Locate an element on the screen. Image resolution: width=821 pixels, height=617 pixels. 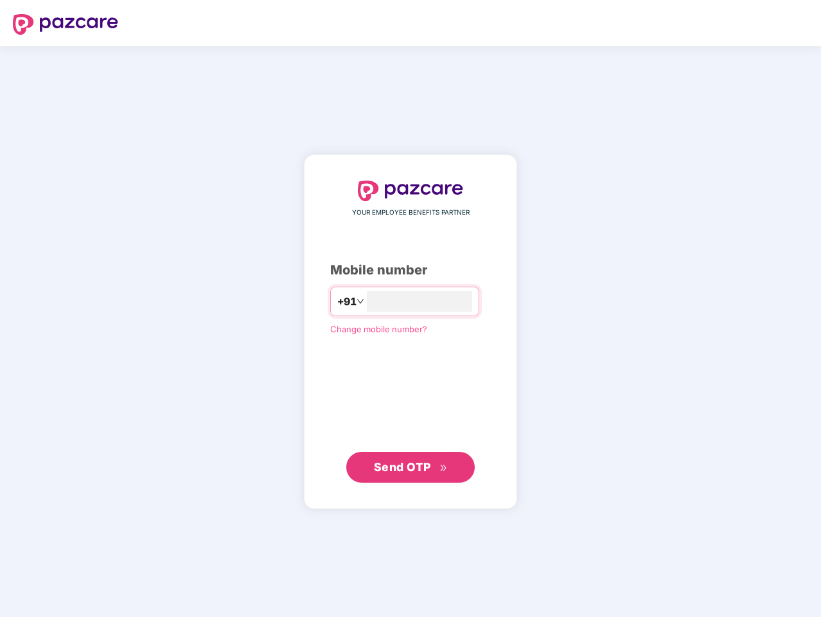
span: Change mobile number? is located at coordinates (378, 329).